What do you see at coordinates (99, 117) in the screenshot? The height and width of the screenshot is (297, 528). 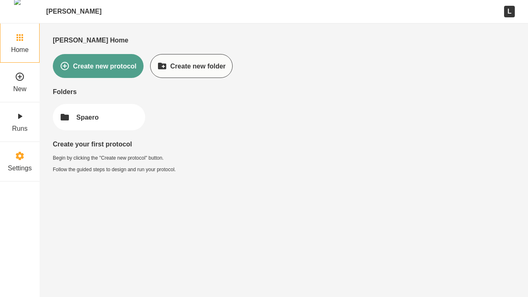 I see `a: Spaero` at bounding box center [99, 117].